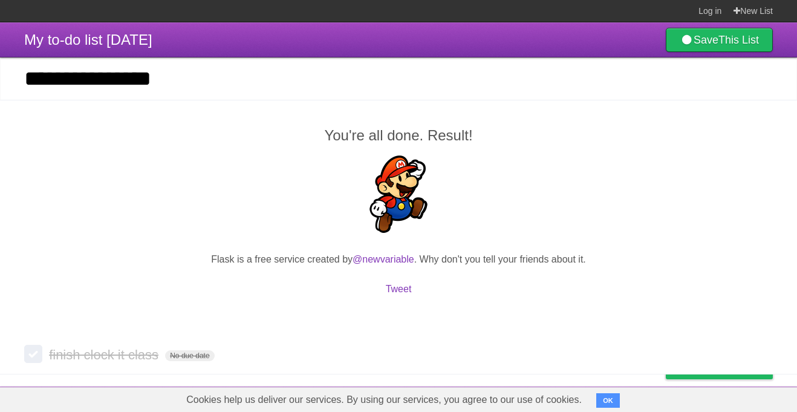 This screenshot has height=412, width=797. Describe the element at coordinates (398, 288) in the screenshot. I see `a: Tweet` at that location.